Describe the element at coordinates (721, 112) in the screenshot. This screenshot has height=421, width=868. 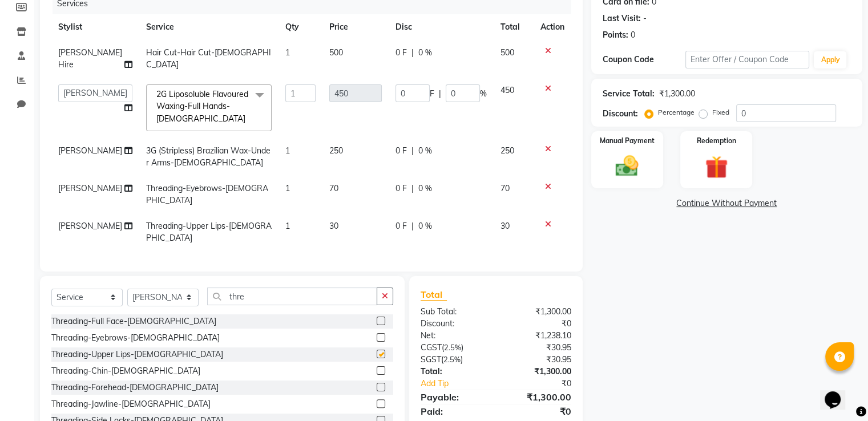
I see `label: Fixed` at that location.